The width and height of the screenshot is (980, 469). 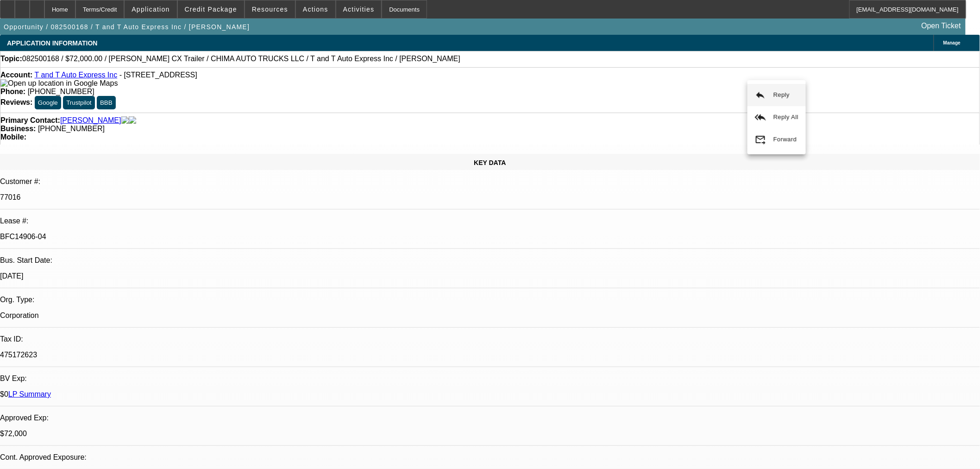 What do you see at coordinates (18, 128) in the screenshot?
I see `strong: Business:` at bounding box center [18, 128].